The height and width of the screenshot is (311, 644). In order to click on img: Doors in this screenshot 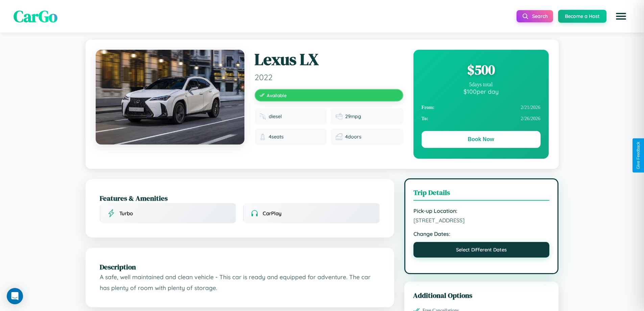, I will do `click(339, 137)`.